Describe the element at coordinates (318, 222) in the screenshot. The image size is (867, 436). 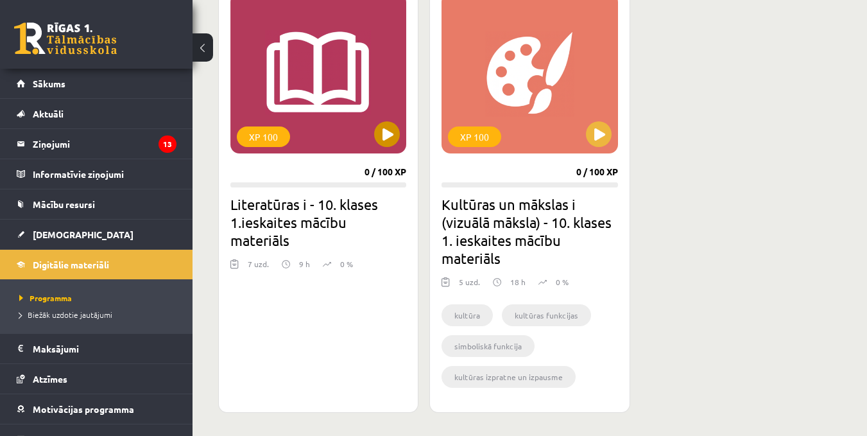
I see `h2: Literatūras i - 10. klases 1.ieskaites mācību materiāls` at that location.